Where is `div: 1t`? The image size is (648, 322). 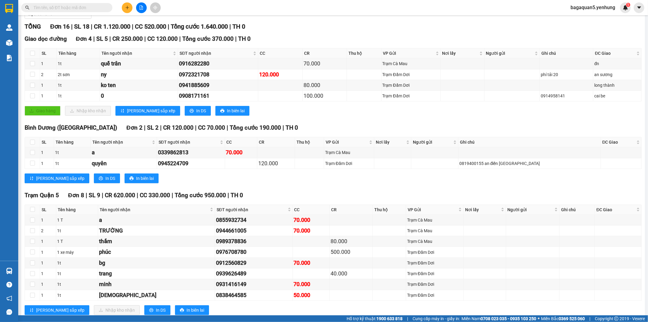 div: 1t is located at coordinates (77, 230).